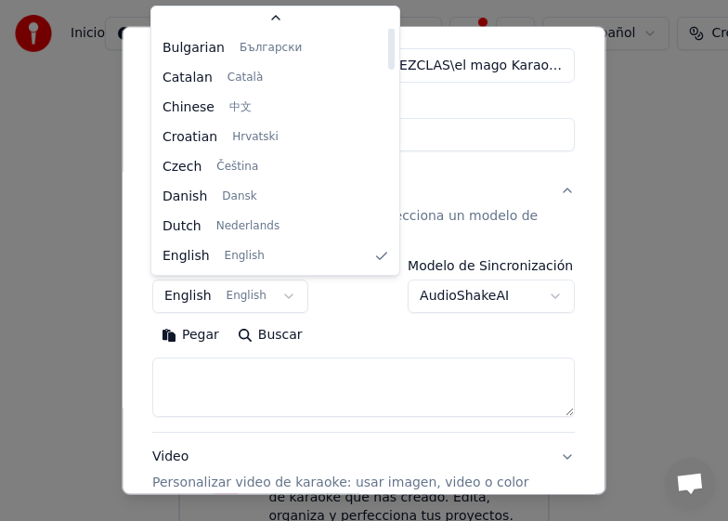 The width and height of the screenshot is (728, 521). I want to click on span: Bulgarian, so click(193, 48).